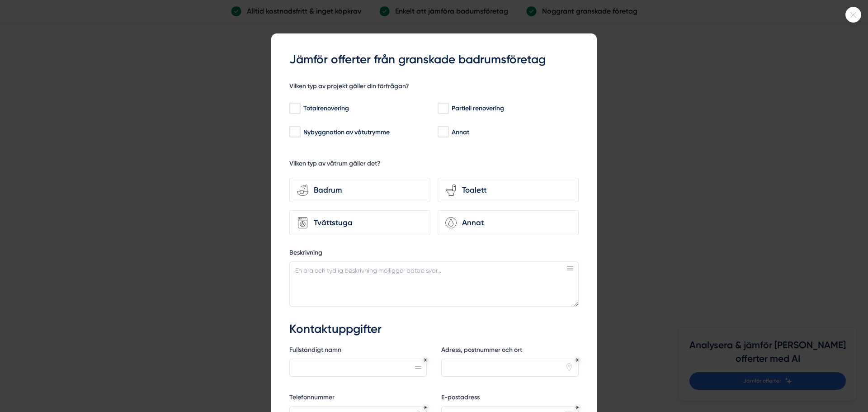 The height and width of the screenshot is (412, 868). Describe the element at coordinates (358, 399) in the screenshot. I see `label: Telefonnummer` at that location.